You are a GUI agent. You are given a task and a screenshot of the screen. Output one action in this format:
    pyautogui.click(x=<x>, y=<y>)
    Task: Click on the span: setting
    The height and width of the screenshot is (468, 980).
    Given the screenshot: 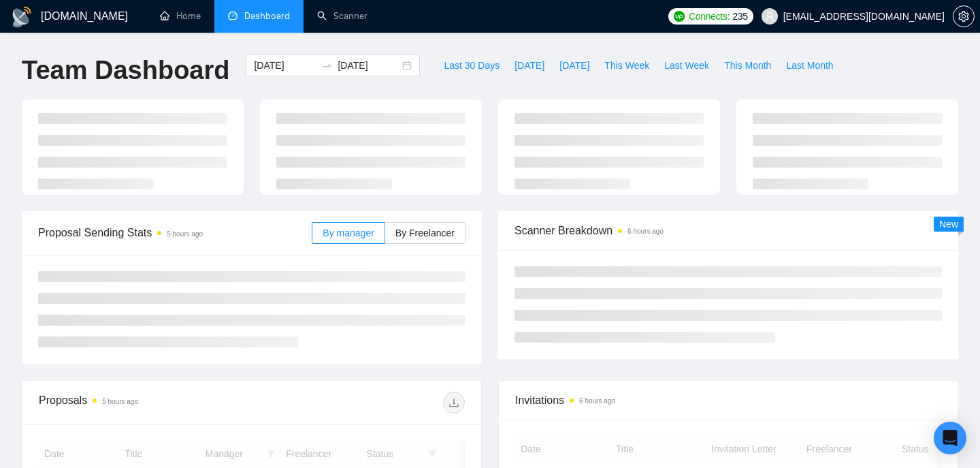 What is the action you would take?
    pyautogui.click(x=964, y=16)
    